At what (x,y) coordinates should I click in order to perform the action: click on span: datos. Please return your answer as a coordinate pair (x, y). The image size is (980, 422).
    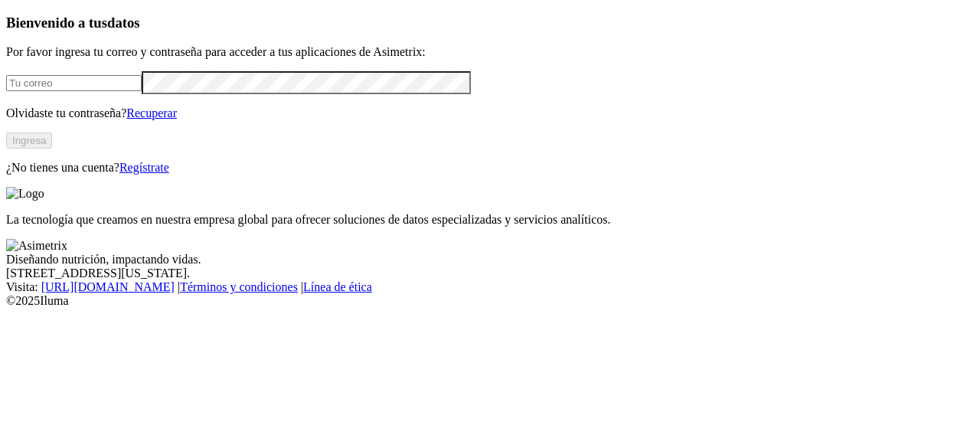
    Looking at the image, I should click on (124, 22).